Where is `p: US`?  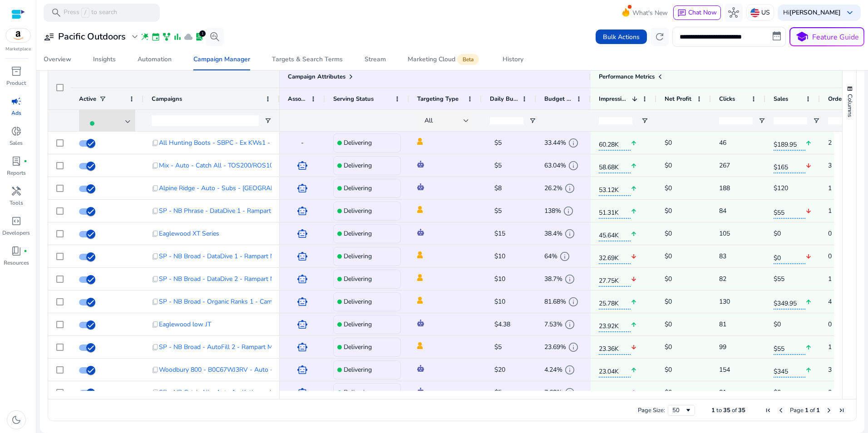 p: US is located at coordinates (766, 12).